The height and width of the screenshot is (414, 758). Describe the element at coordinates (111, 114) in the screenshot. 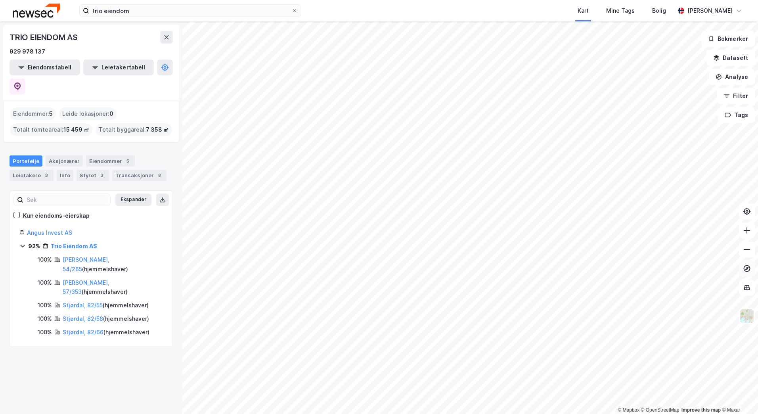

I see `span: 0` at that location.